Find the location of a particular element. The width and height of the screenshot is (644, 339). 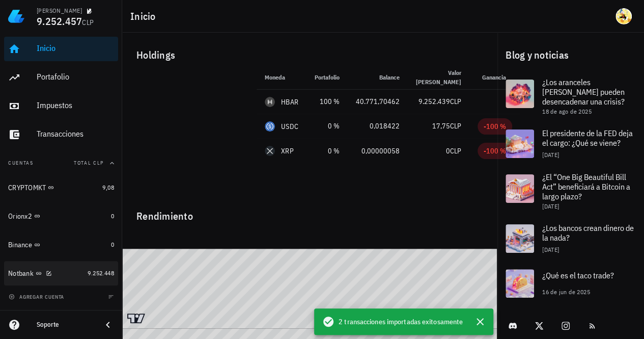

div: USDC-icon is located at coordinates (270, 126).